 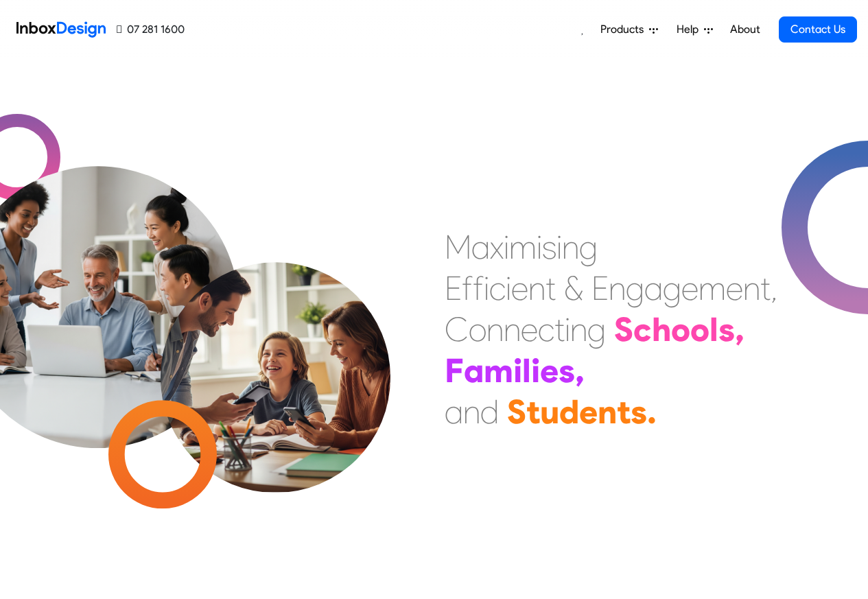 What do you see at coordinates (625, 29) in the screenshot?
I see `span: Products` at bounding box center [625, 29].